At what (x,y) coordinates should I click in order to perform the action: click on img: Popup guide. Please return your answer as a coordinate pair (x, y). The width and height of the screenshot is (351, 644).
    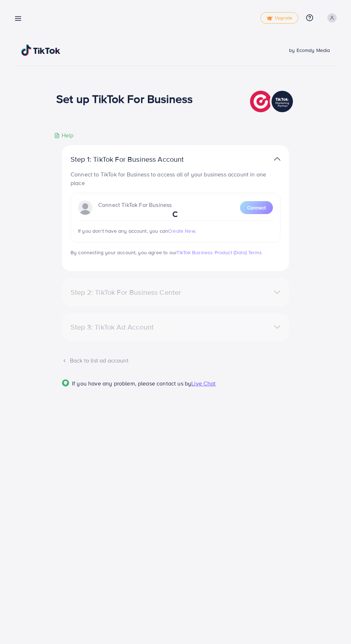
    Looking at the image, I should click on (65, 383).